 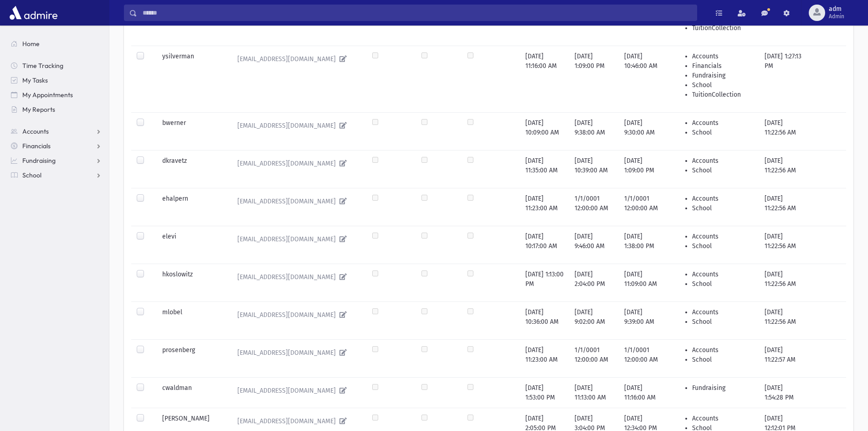 I want to click on td: dkravetz, so click(x=190, y=169).